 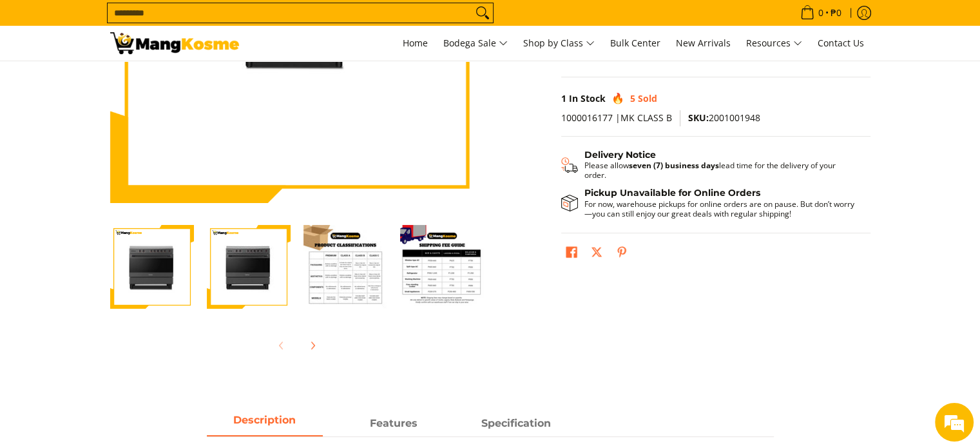 I want to click on a: Home, so click(x=415, y=43).